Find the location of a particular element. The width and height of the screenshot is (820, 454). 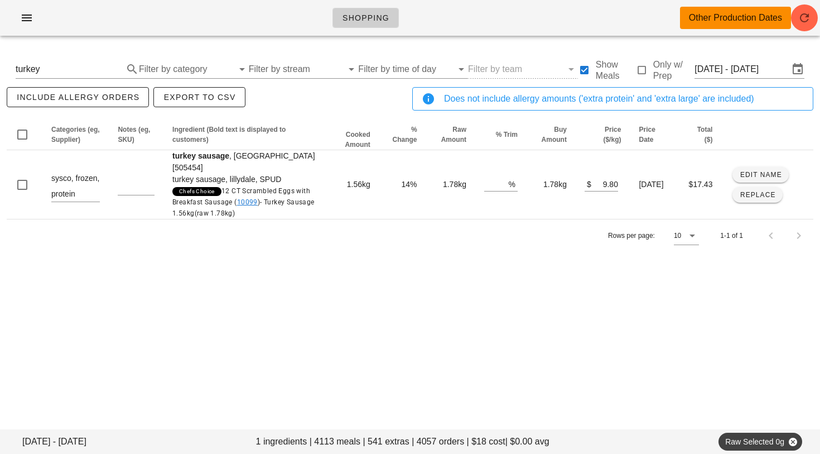

span: $17.43 is located at coordinates (701, 184).